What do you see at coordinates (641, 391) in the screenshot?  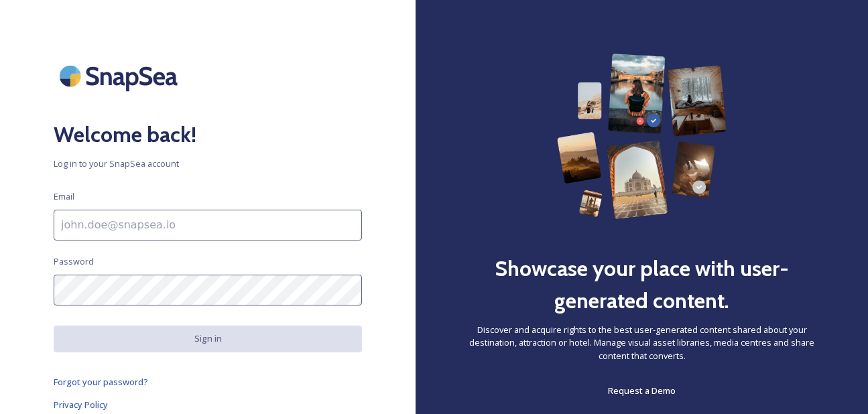 I see `a: Request a Demo` at bounding box center [641, 391].